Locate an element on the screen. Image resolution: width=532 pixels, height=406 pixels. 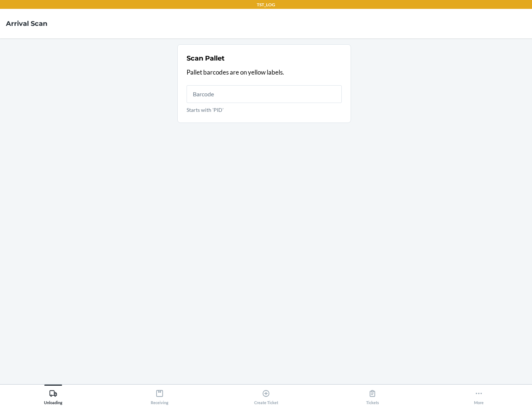
button: Tickets is located at coordinates (372, 394).